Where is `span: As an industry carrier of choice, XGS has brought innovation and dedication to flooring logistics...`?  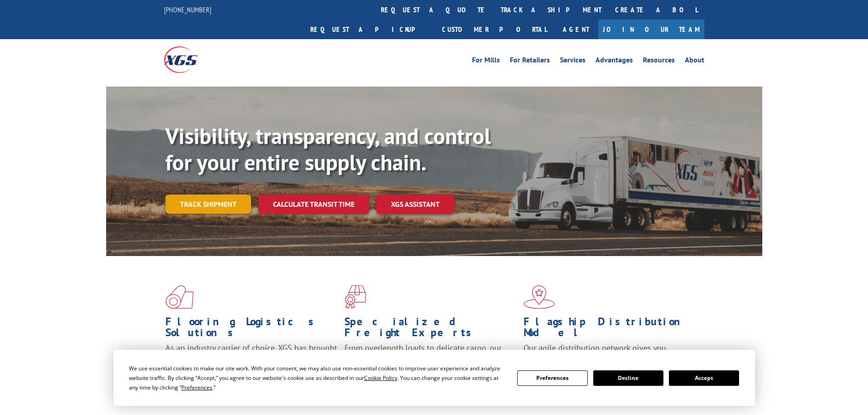 span: As an industry carrier of choice, XGS has brought innovation and dedication to flooring logistics... is located at coordinates (251, 358).